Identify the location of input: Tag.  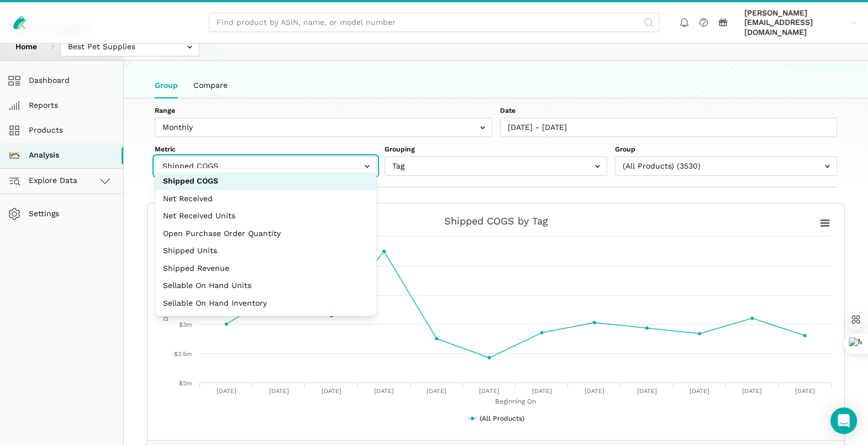
(495, 166).